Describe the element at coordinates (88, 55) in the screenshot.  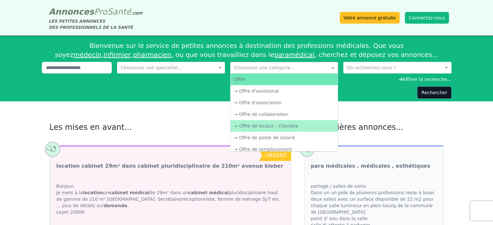
I see `a: médecin` at that location.